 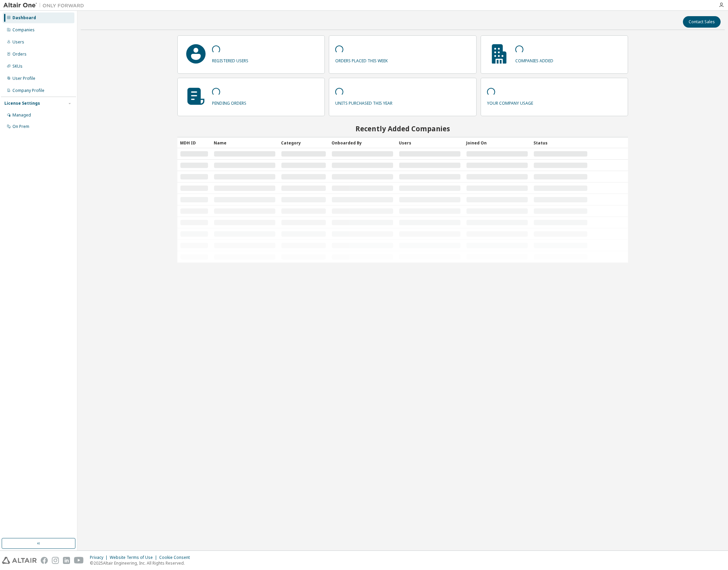 I want to click on p: units purchased this year, so click(x=364, y=102).